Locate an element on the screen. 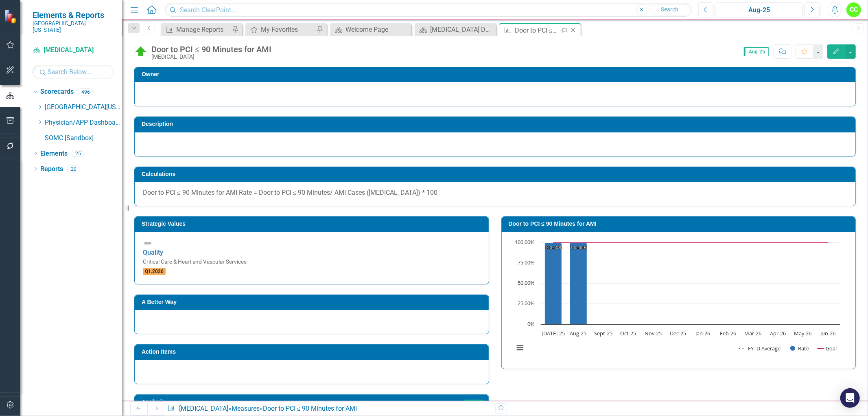  div: Aug-25 is located at coordinates (759, 11).